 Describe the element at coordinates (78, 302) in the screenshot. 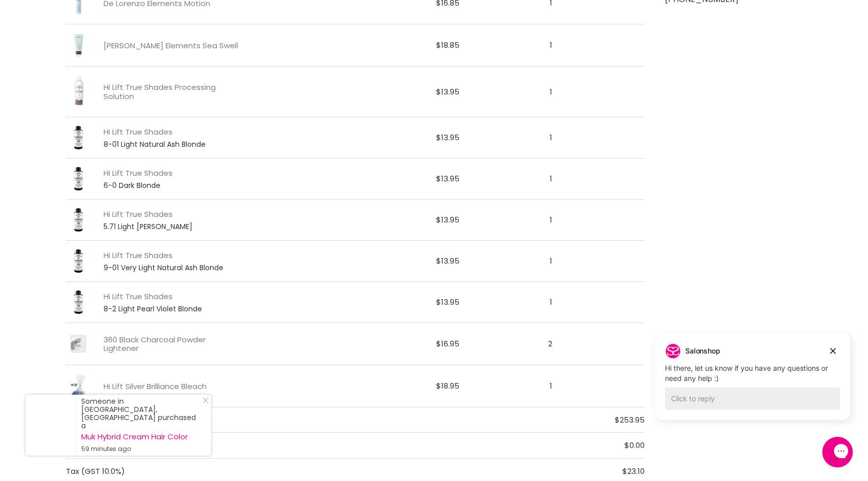

I see `img: Hi Lift True Shades - 8-2 Light Pearl Violet Blonde` at that location.